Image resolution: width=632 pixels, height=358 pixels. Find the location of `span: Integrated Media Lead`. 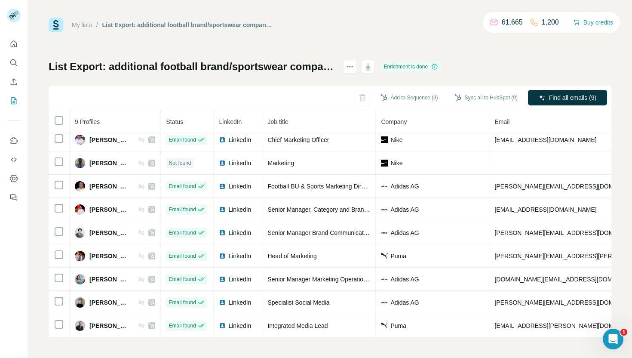

span: Integrated Media Lead is located at coordinates (298, 326).